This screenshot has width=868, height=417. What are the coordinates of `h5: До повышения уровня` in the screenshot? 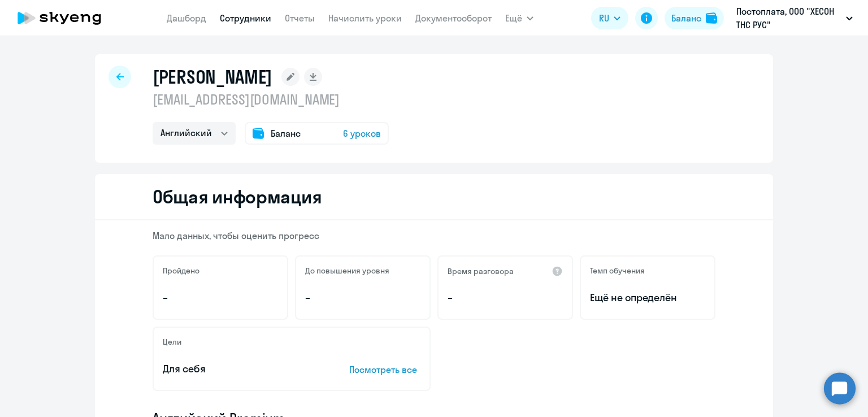 It's located at (347, 270).